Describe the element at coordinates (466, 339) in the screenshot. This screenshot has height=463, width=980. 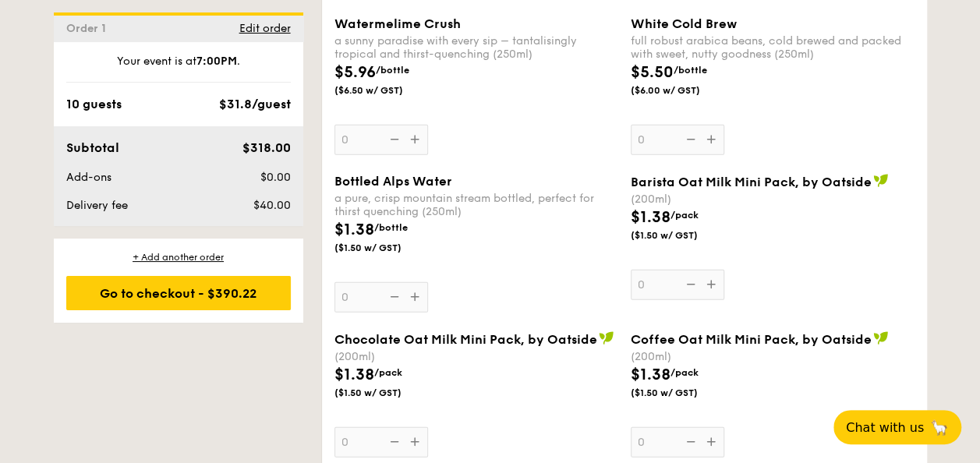
I see `span: Chocolate Oat Milk Mini Pack, by Oatside` at that location.